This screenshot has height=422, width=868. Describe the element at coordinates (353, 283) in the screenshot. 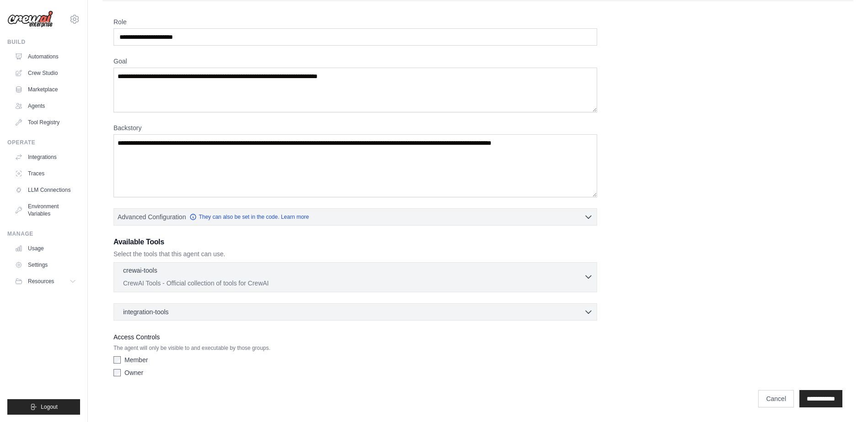

I see `p: CrewAI Tools - Official collection of tools for CrewAI` at that location.